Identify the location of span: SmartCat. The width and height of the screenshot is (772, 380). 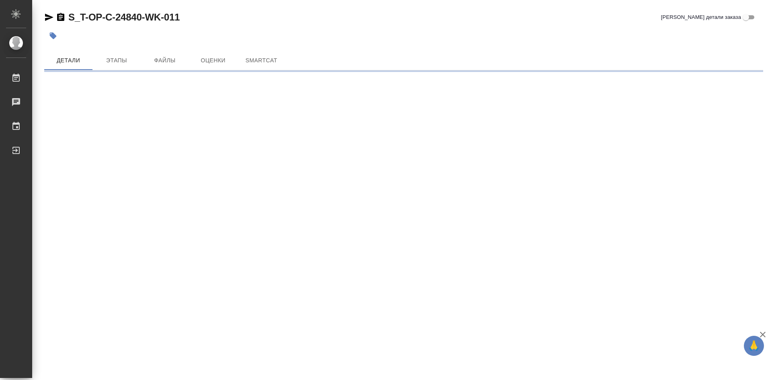
(261, 60).